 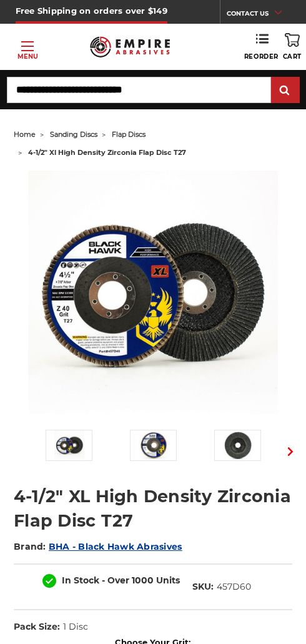 I want to click on dt: SKU:, so click(x=203, y=587).